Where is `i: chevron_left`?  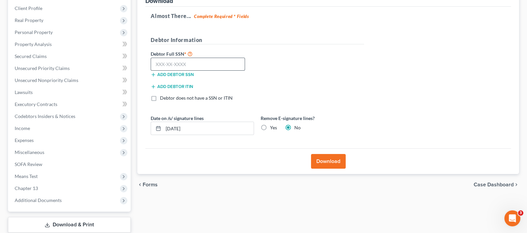
i: chevron_left is located at coordinates (140, 185).